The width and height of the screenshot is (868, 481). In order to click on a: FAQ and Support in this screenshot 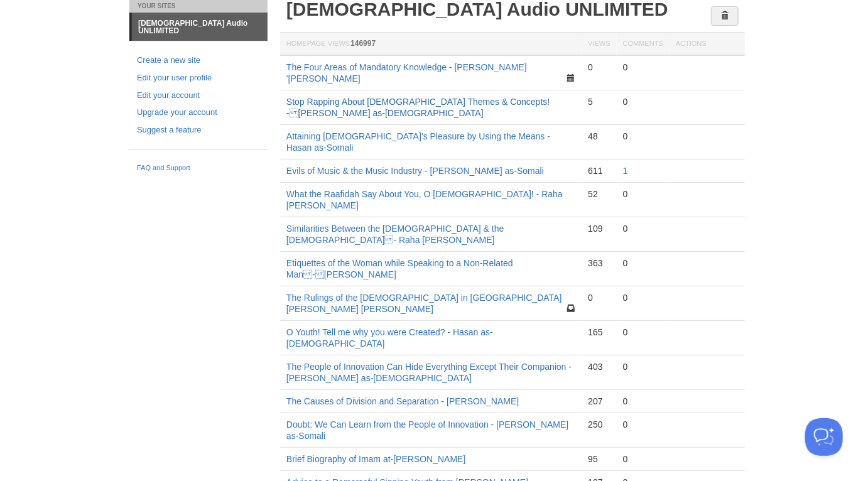, I will do `click(198, 169)`.